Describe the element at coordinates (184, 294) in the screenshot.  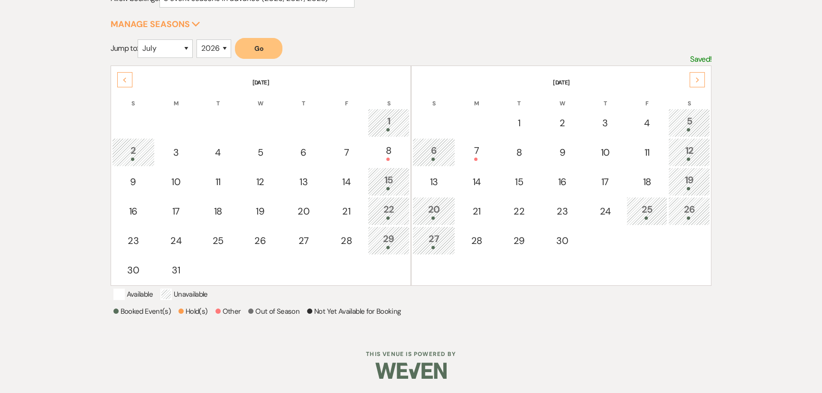
I see `p: Unavailable` at that location.